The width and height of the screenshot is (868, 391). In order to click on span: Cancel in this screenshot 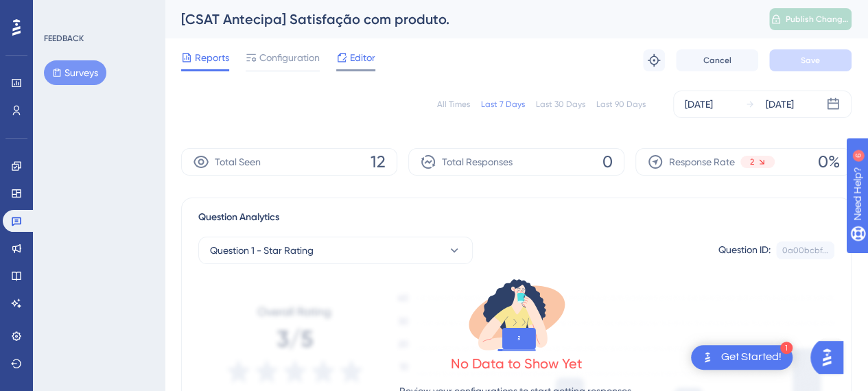, I will do `click(717, 60)`.